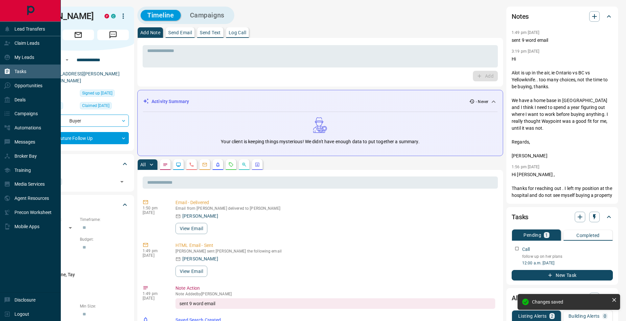 This screenshot has height=321, width=626. Describe the element at coordinates (179, 164) in the screenshot. I see `svg: Lead Browsing Activity` at that location.